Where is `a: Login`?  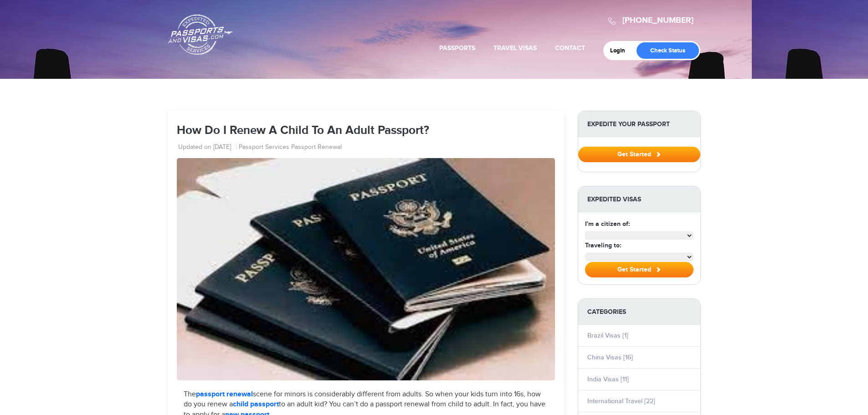 a: Login is located at coordinates (621, 50).